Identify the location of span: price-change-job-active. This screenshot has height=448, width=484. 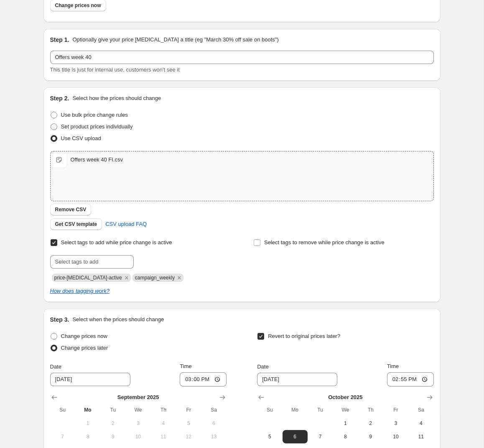
(88, 278).